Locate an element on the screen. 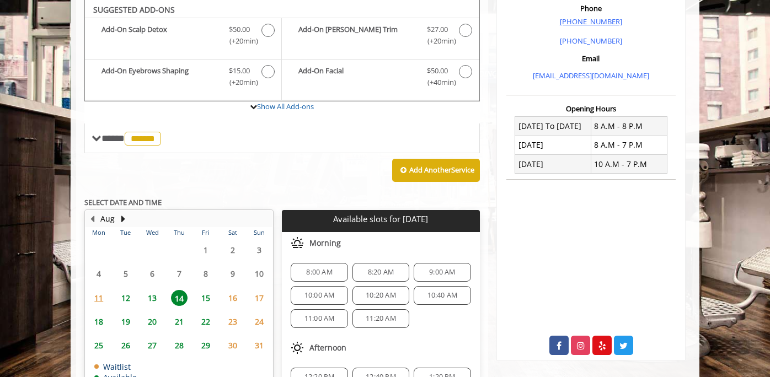  span: 8:00 AM is located at coordinates (319, 273).